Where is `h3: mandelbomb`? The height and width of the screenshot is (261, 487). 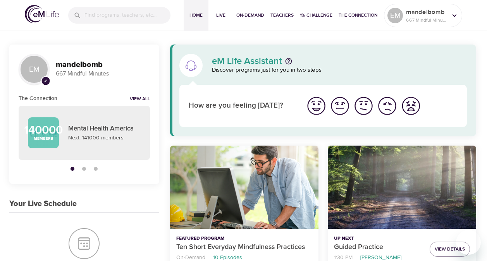 h3: mandelbomb is located at coordinates (103, 65).